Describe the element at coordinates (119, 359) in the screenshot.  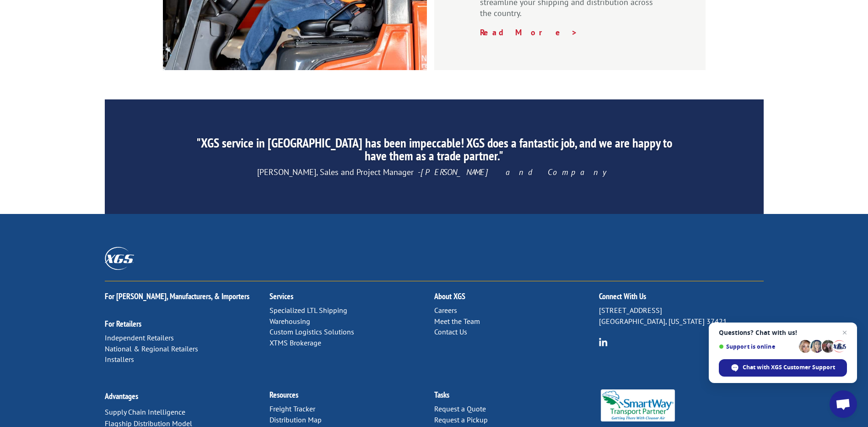
I see `a: Installers` at that location.